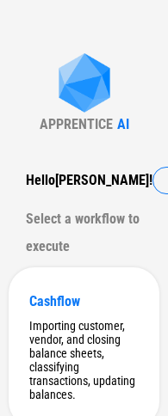 This screenshot has height=416, width=168. What do you see at coordinates (83, 233) in the screenshot?
I see `div: Select a workflow to execute` at bounding box center [83, 233].